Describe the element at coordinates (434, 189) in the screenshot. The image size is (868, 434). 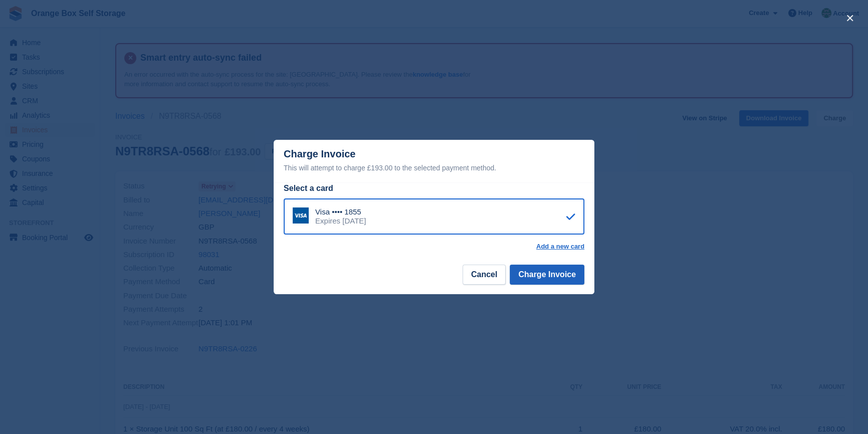
I see `div: Select a card` at that location.